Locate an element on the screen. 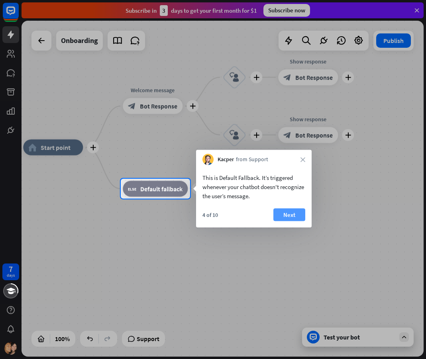 This screenshot has width=426, height=359. span: Kacper is located at coordinates (225, 160).